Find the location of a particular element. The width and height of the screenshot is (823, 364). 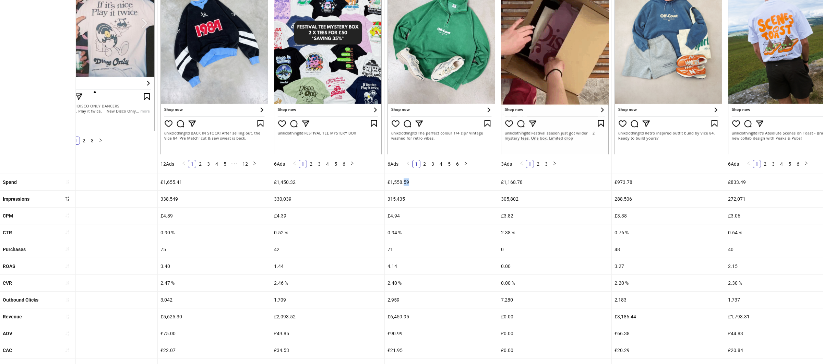

a: 4 is located at coordinates (441, 164).